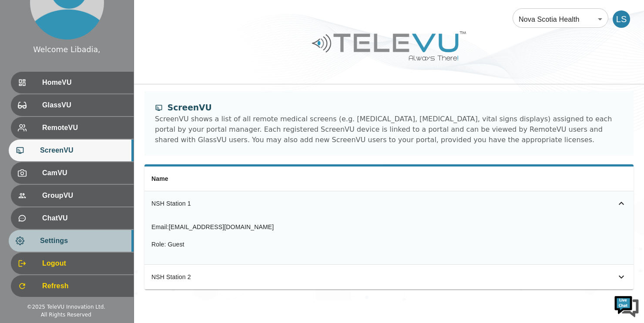 Image resolution: width=644 pixels, height=323 pixels. Describe the element at coordinates (85, 196) in the screenshot. I see `span: GroupVU` at that location.